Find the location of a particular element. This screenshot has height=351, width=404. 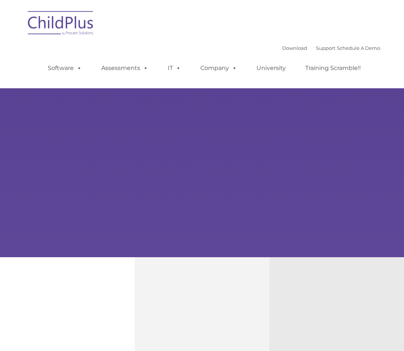

a: Schedule A Demo is located at coordinates (358, 48).